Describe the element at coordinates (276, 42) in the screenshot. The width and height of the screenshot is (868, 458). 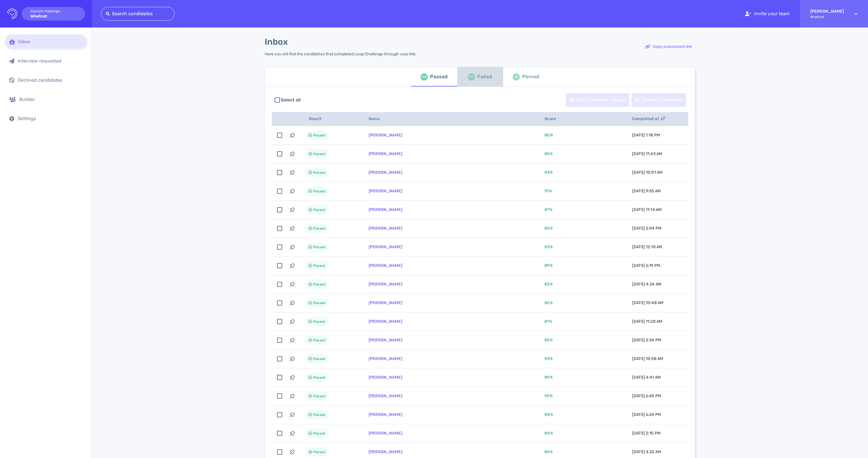
I see `h1: Inbox` at that location.